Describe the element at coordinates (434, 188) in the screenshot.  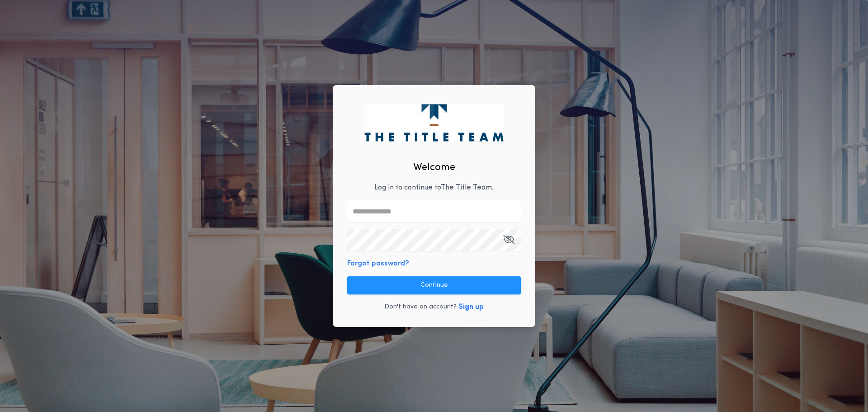
I see `p: Log in to continue to The Title Team .` at that location.